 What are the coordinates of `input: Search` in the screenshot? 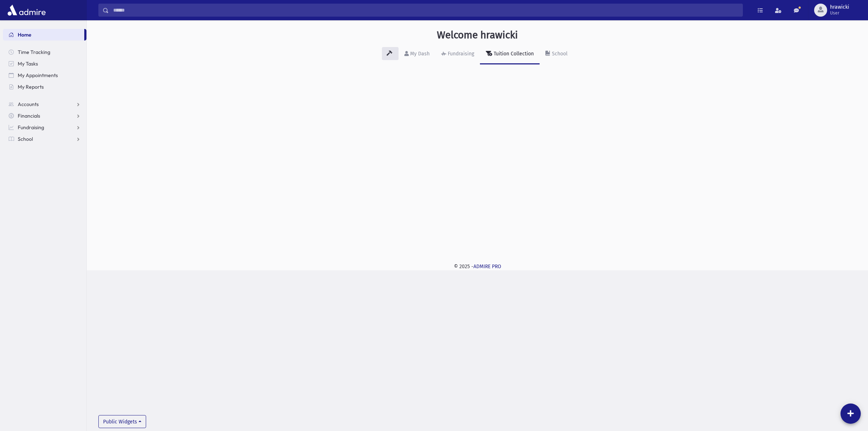 It's located at (425, 10).